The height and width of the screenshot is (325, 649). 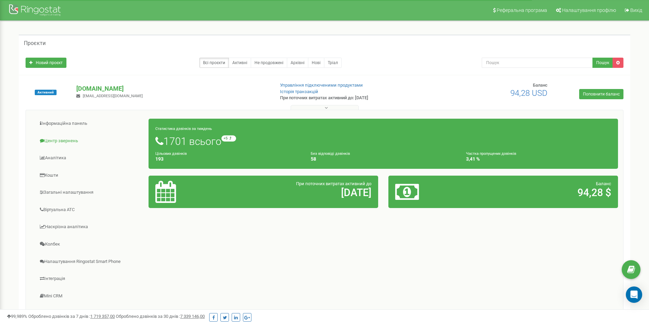 I want to click on button: Пошук, so click(x=603, y=63).